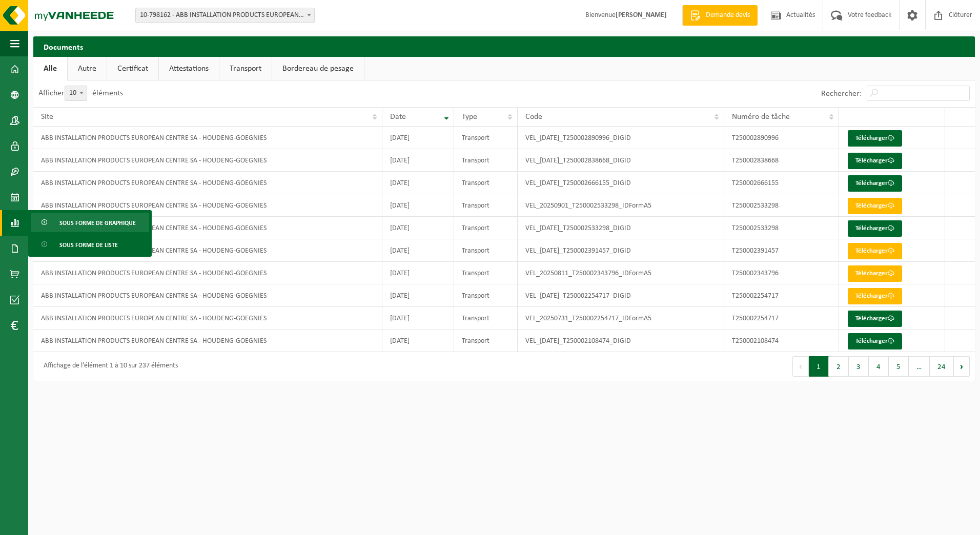  I want to click on span: Date, so click(398, 117).